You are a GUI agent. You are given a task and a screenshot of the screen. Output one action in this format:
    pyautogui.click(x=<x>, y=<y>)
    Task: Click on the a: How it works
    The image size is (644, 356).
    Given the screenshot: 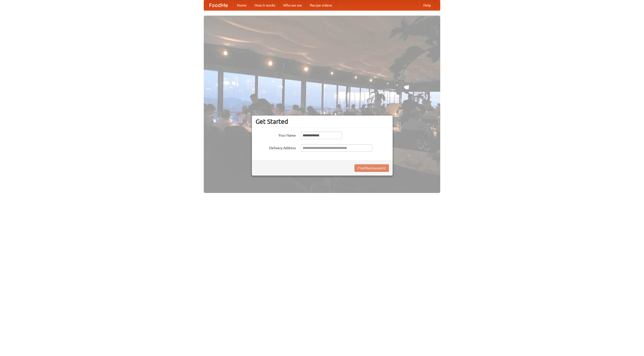 What is the action you would take?
    pyautogui.click(x=265, y=5)
    